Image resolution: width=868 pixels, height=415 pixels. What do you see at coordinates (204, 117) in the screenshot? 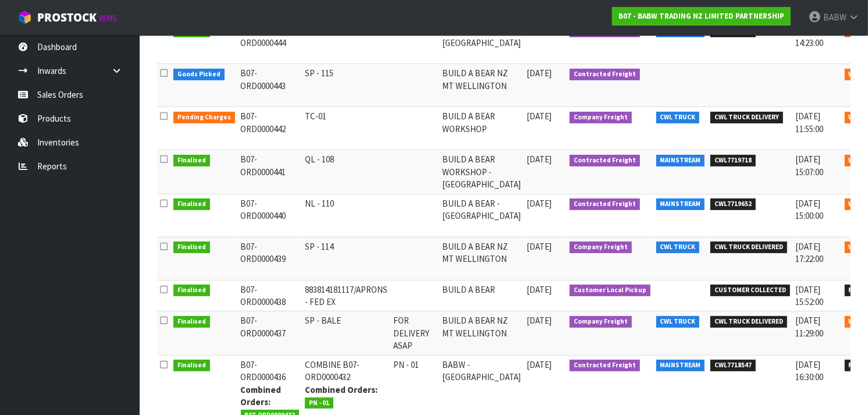
I see `span: Pending Charges` at bounding box center [204, 117].